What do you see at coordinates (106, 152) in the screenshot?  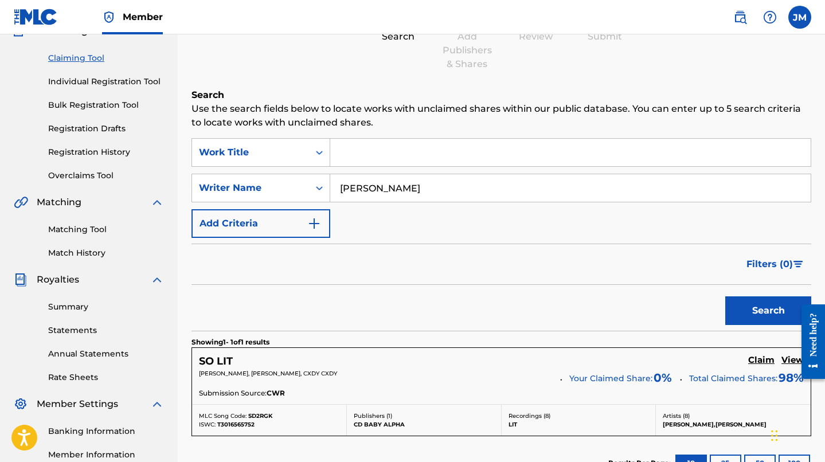 I see `a: Registration History` at bounding box center [106, 152].